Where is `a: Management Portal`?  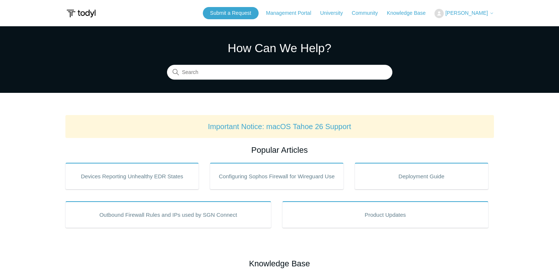
a: Management Portal is located at coordinates (292, 13).